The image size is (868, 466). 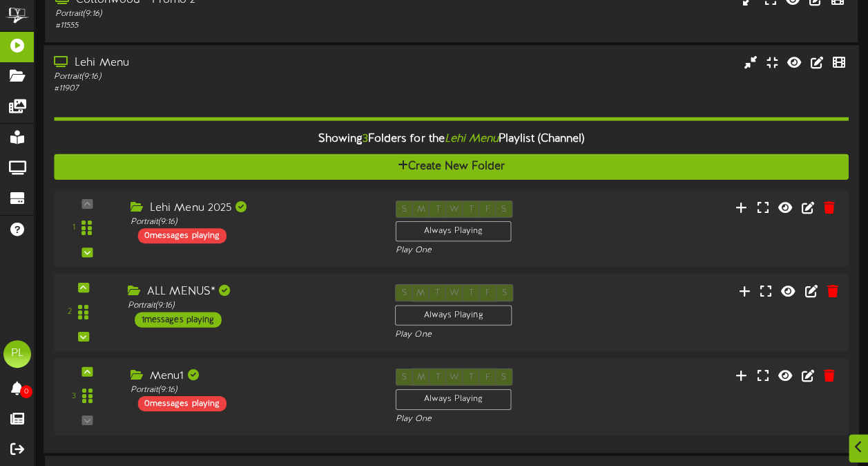 What do you see at coordinates (213, 90) in the screenshot?
I see `div: # 11907` at bounding box center [213, 90].